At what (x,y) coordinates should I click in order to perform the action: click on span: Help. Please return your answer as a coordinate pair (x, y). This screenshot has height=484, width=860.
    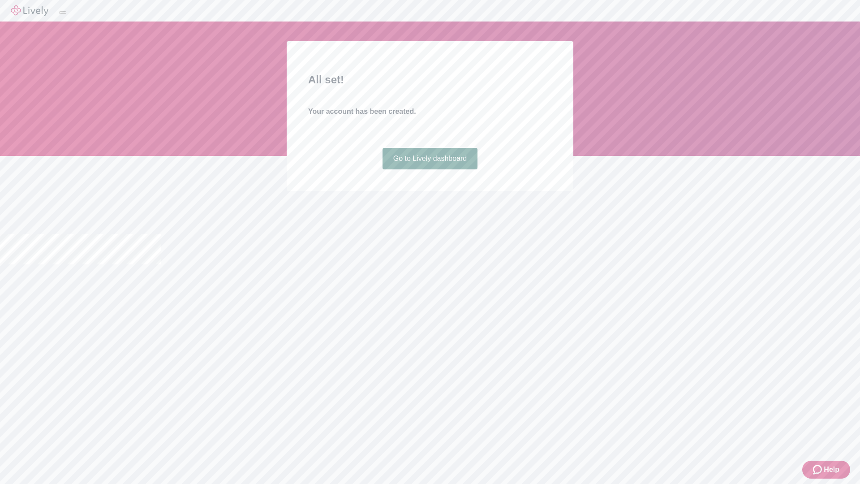
    Looking at the image, I should click on (832, 470).